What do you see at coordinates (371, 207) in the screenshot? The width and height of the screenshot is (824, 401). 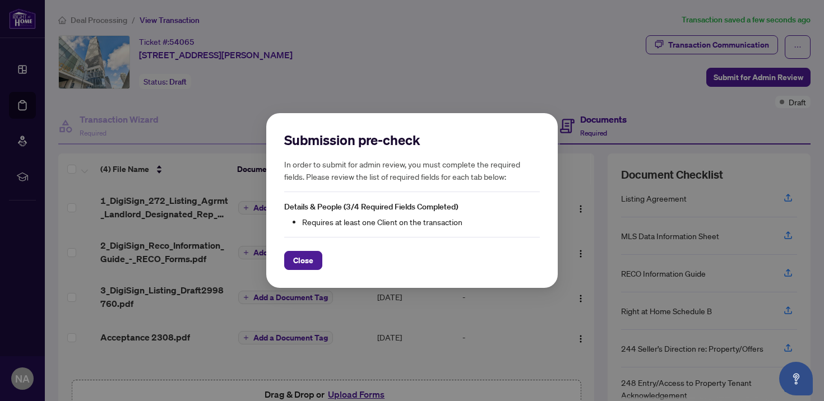 I see `span: Details & People (3/4 Required Fields Completed)` at bounding box center [371, 207].